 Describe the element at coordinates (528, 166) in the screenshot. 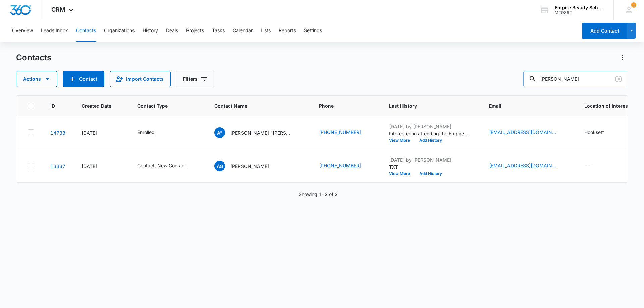

I see `div: Email - ademers0803@gmail.com - Select to Edit Field` at that location.